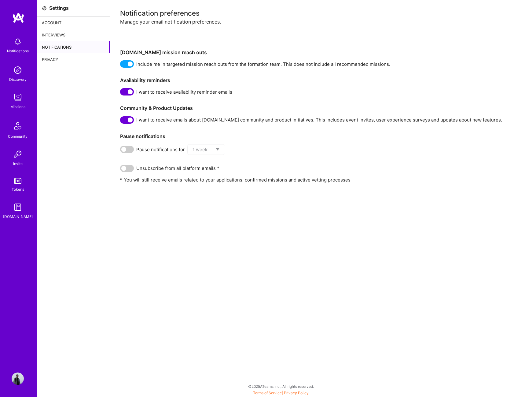 The height and width of the screenshot is (397, 525). What do you see at coordinates (73, 23) in the screenshot?
I see `div: Account` at bounding box center [73, 23].